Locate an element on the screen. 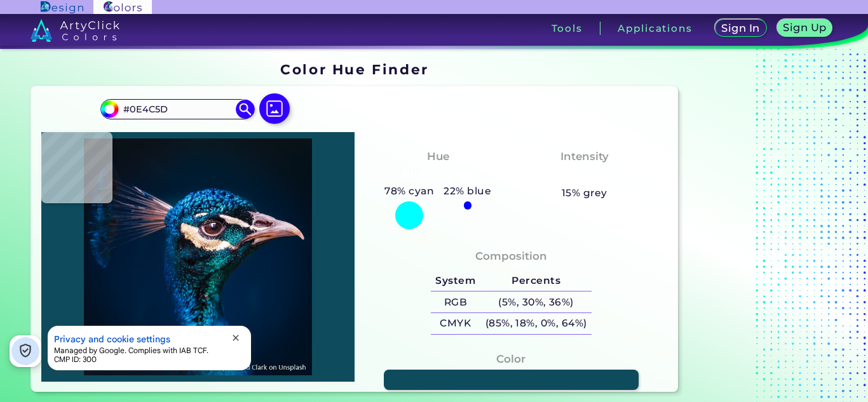  h5: (85%, 18%, 0%, 64%) is located at coordinates (535, 323).